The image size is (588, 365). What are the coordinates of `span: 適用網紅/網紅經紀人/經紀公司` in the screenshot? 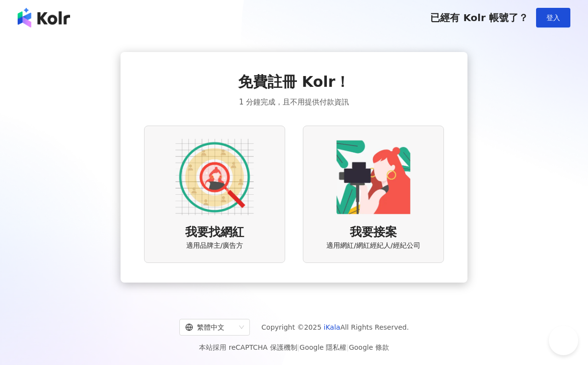 It's located at (373, 246).